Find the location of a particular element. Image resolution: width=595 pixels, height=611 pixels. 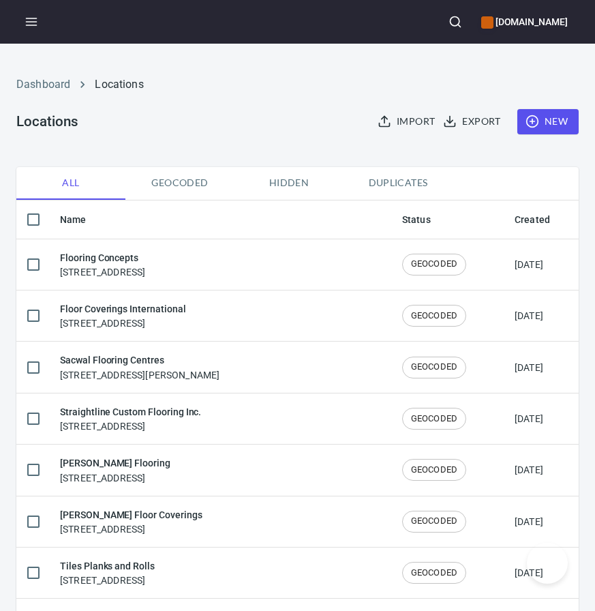

span: Hidden is located at coordinates (289, 183).